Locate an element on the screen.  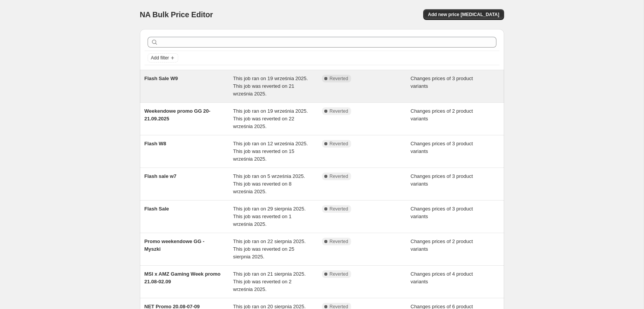
span: This job ran on 12 września 2025. This job was reverted on 15 września 2025. is located at coordinates (270, 151).